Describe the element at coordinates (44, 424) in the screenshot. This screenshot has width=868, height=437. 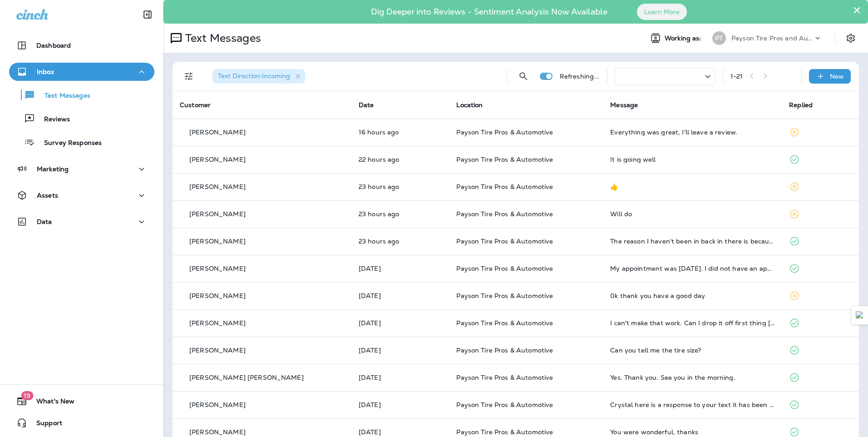
I see `span: Support` at that location.